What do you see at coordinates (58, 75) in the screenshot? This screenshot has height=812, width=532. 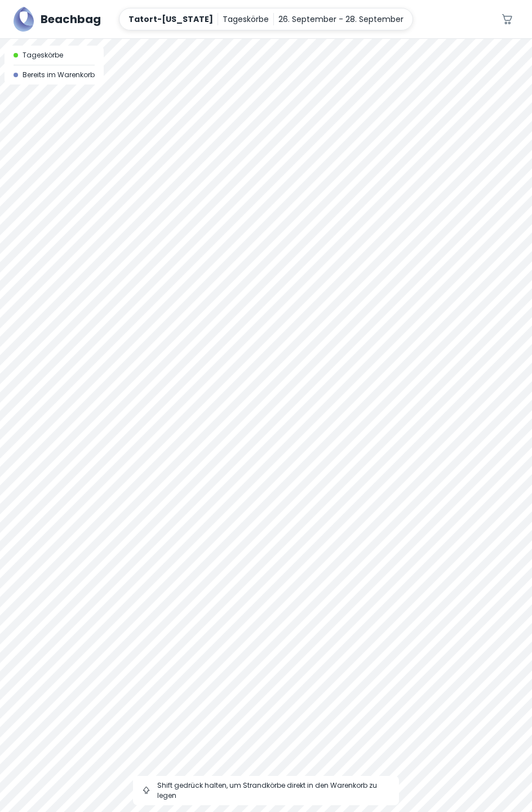 I see `span: Bereits im Warenkorb` at bounding box center [58, 75].